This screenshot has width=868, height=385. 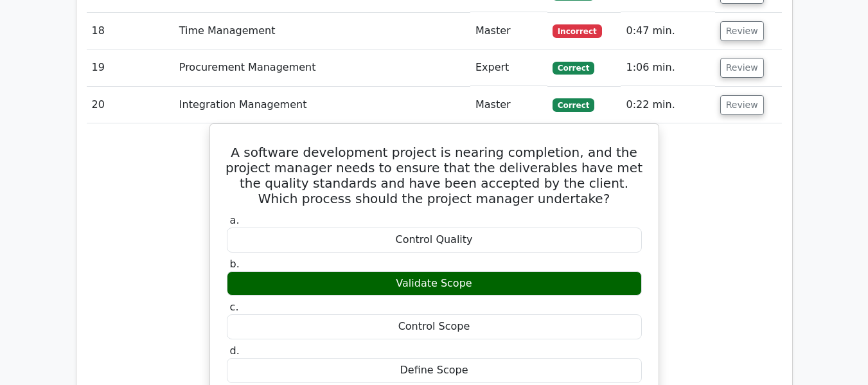 I want to click on span: a., so click(x=235, y=220).